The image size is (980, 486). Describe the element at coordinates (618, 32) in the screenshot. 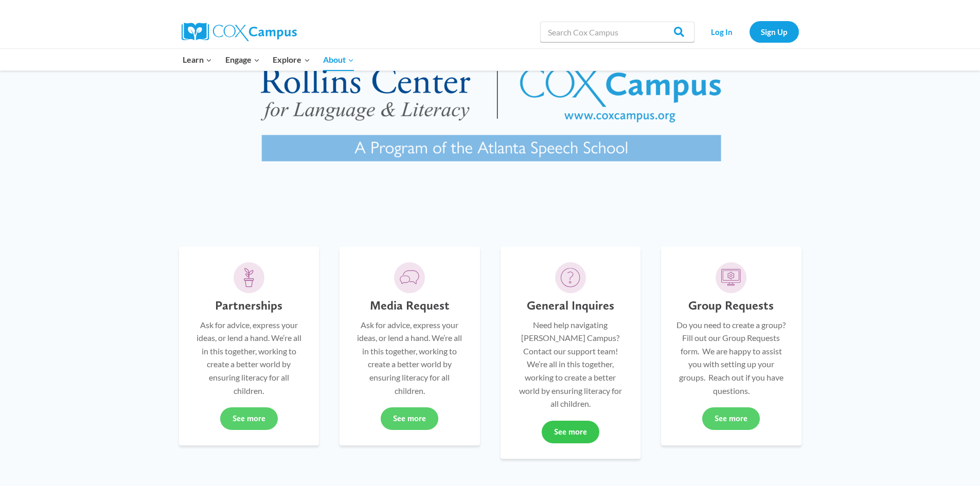

I see `input: Search Cox Campus` at that location.